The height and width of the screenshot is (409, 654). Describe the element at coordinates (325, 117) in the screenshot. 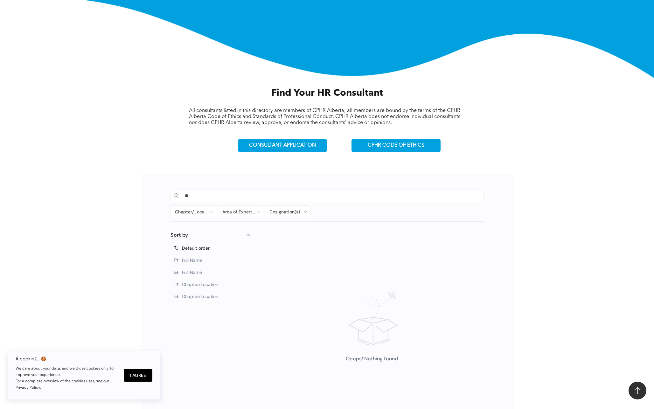

I see `span: All consultants listed in this directory are members of CPHR Alberta; all members are bound by th...` at that location.